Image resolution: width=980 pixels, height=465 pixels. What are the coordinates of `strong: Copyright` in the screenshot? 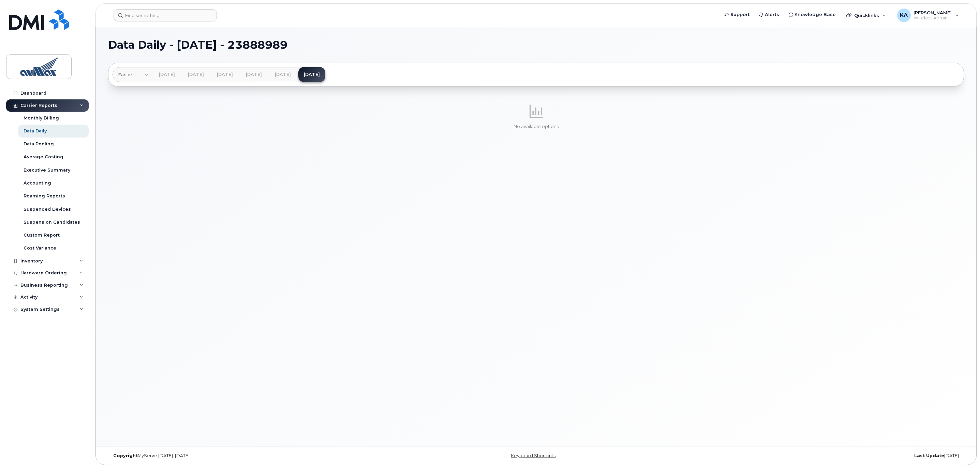 It's located at (126, 455).